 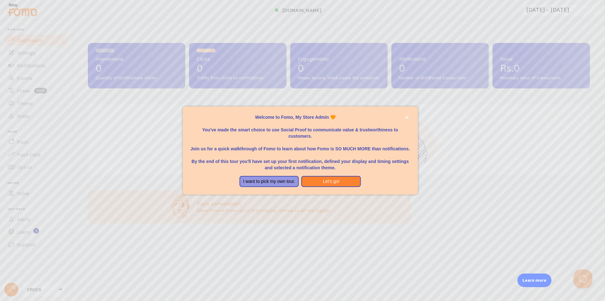 What do you see at coordinates (407, 117) in the screenshot?
I see `button: close,` at bounding box center [407, 117].